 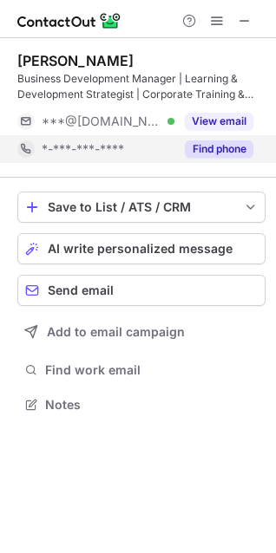 What do you see at coordinates (141, 370) in the screenshot?
I see `button: Find work email` at bounding box center [141, 370].